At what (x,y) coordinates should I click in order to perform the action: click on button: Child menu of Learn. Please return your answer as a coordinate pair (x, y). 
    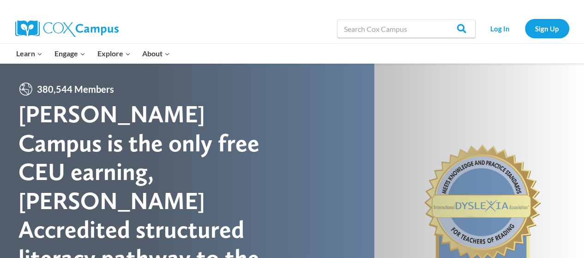
    Looking at the image, I should click on (30, 54).